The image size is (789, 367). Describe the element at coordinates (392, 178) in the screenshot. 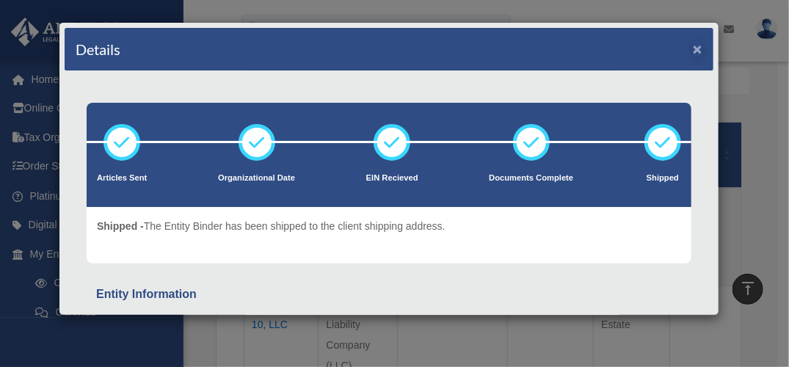

I see `p: EIN Recieved` at that location.